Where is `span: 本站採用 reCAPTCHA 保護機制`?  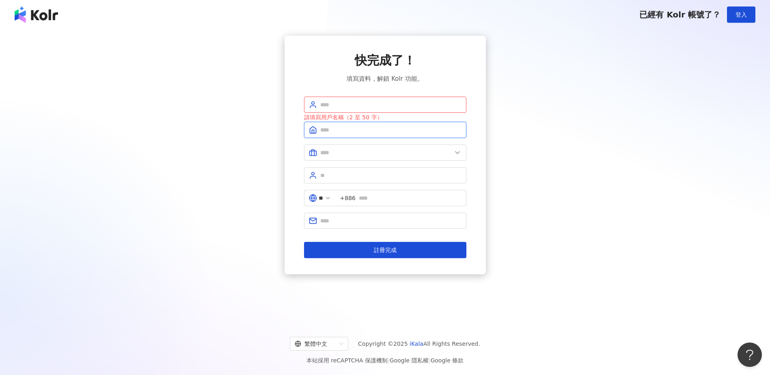 span: 本站採用 reCAPTCHA 保護機制 is located at coordinates (385, 361).